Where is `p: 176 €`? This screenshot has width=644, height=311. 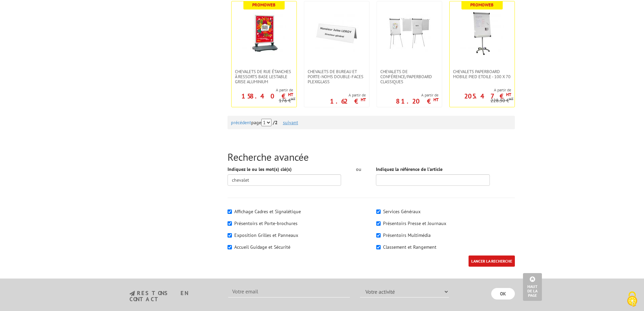 p: 176 € is located at coordinates (287, 101).